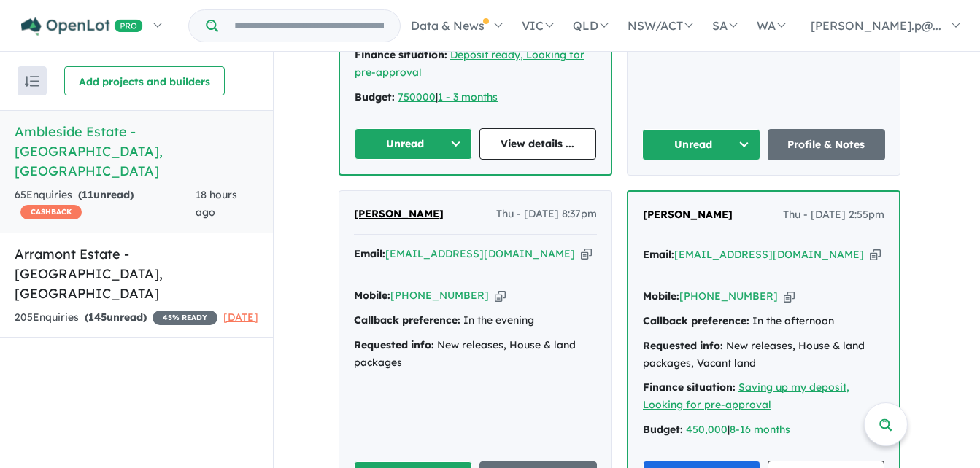 The width and height of the screenshot is (980, 468). Describe the element at coordinates (216, 203) in the screenshot. I see `span: 18 hours ago` at that location.